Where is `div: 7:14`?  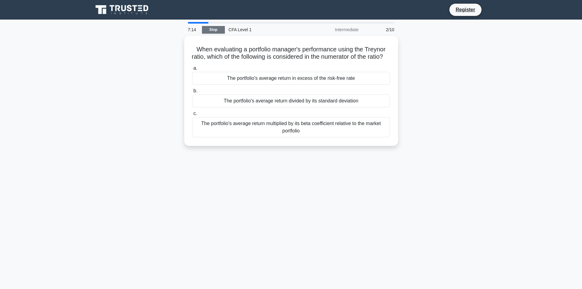
div: 7:14 is located at coordinates (193, 30).